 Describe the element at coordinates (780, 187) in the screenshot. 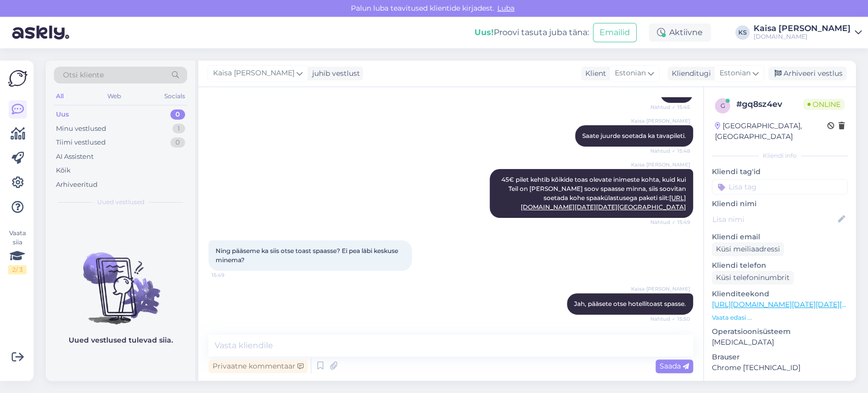

I see `input: Lisa tag` at that location.